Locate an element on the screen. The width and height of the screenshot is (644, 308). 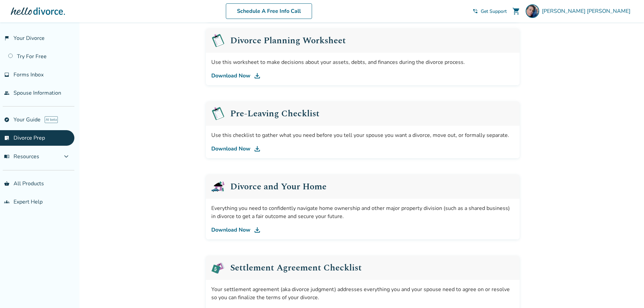
div: Chat Widget is located at coordinates (627, 291).